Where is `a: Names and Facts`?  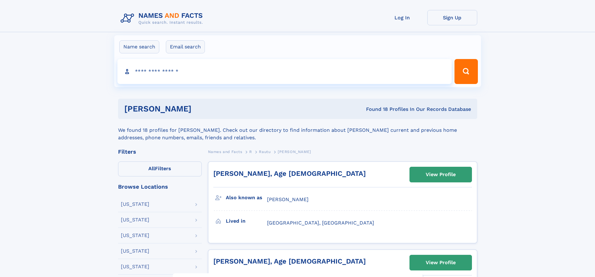 a: Names and Facts is located at coordinates (225, 151).